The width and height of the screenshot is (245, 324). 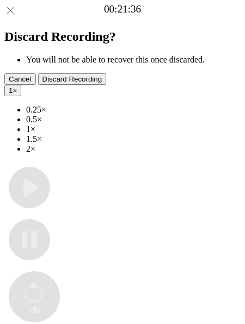 I want to click on button: Discard Recording, so click(x=72, y=79).